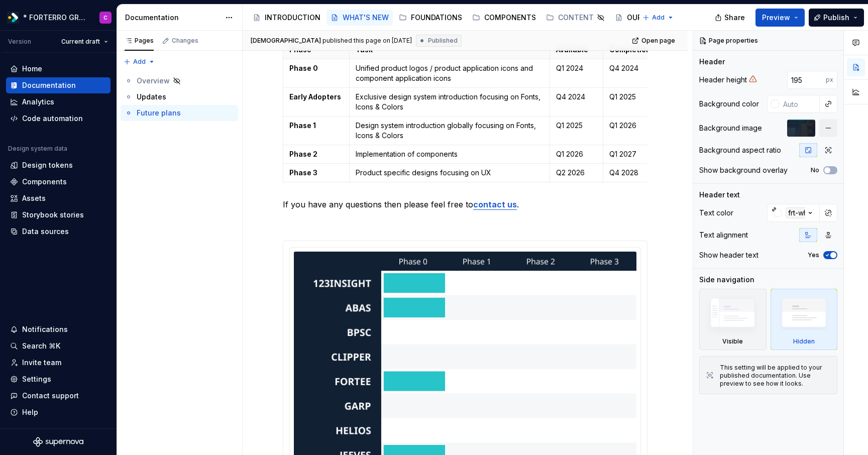 The width and height of the screenshot is (868, 455). I want to click on div: Assets, so click(34, 199).